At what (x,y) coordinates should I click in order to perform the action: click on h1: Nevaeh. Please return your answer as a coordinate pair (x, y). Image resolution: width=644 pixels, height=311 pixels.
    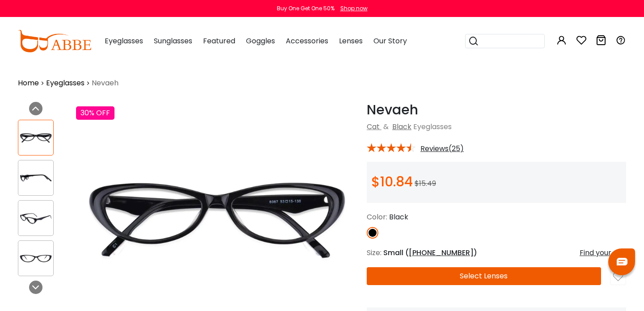
    Looking at the image, I should click on (496, 110).